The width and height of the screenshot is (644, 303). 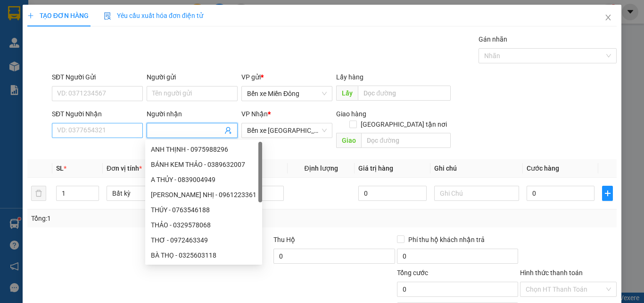 What do you see at coordinates (204, 194) in the screenshot?
I see `div: BÙI THỊ NHỊ - 0961223361` at bounding box center [204, 194].